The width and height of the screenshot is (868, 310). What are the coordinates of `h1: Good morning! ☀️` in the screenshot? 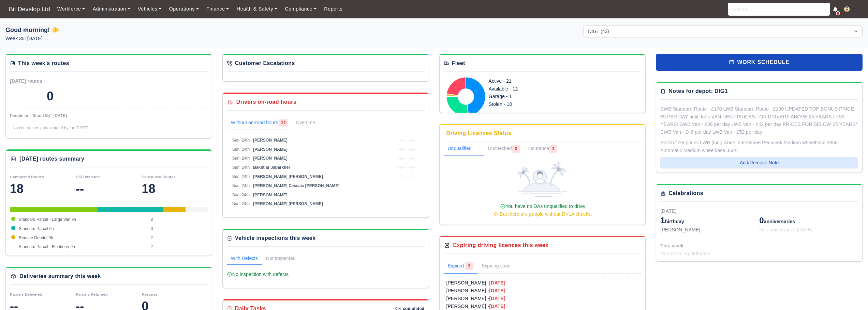 It's located at (145, 30).